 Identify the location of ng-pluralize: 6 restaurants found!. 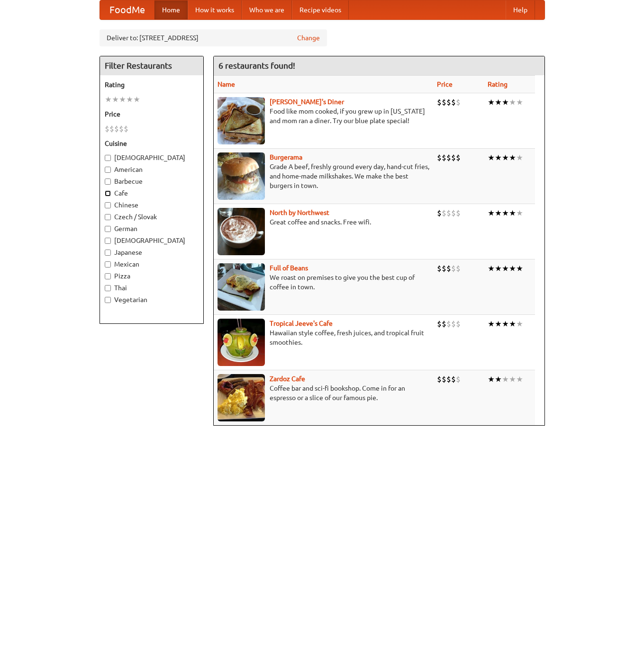
(257, 65).